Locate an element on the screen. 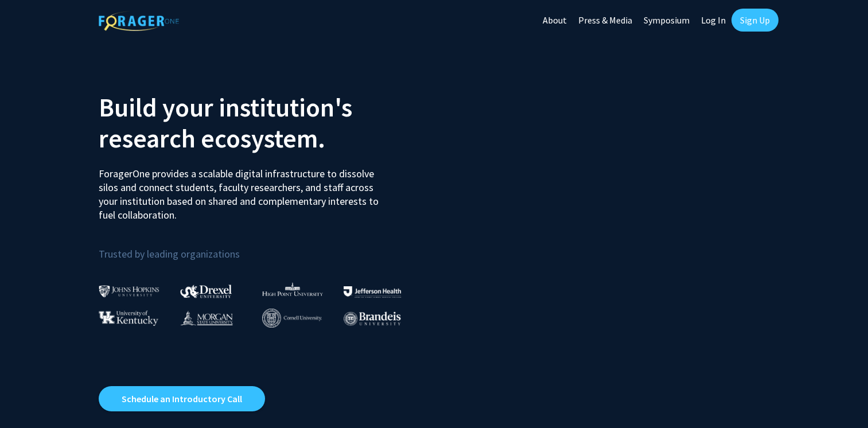  img: Brandeis University is located at coordinates (372, 318).